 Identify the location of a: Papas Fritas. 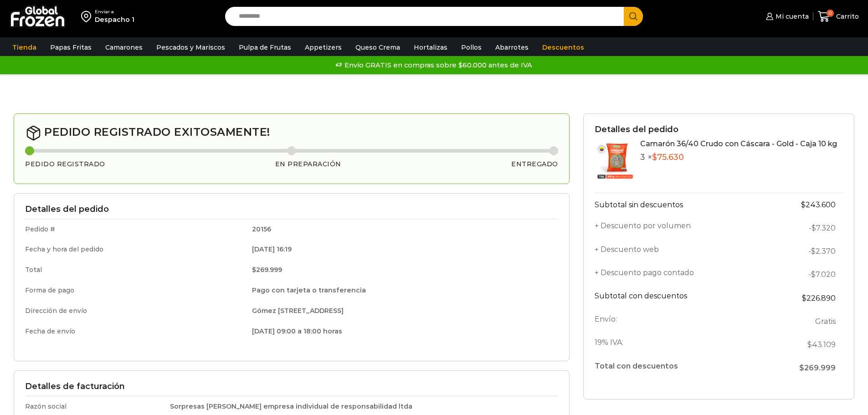
(71, 47).